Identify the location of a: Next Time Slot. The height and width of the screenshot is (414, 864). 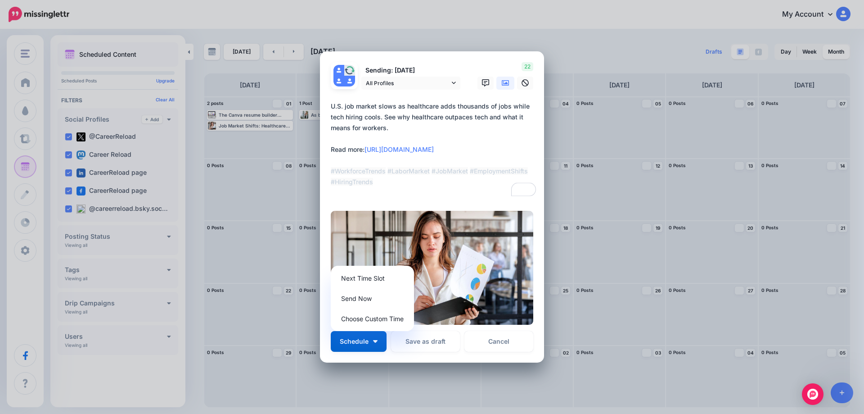
(372, 278).